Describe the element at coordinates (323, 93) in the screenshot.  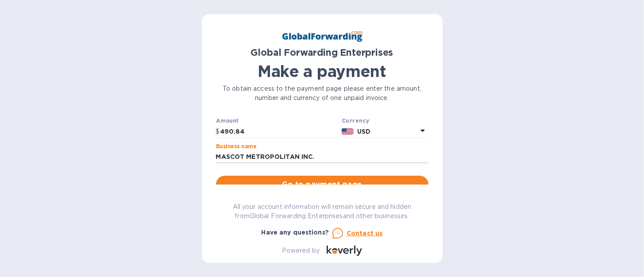
I see `p: To obtain access to the payment page please enter the amount, number and currency of one unpaid i...` at that location.